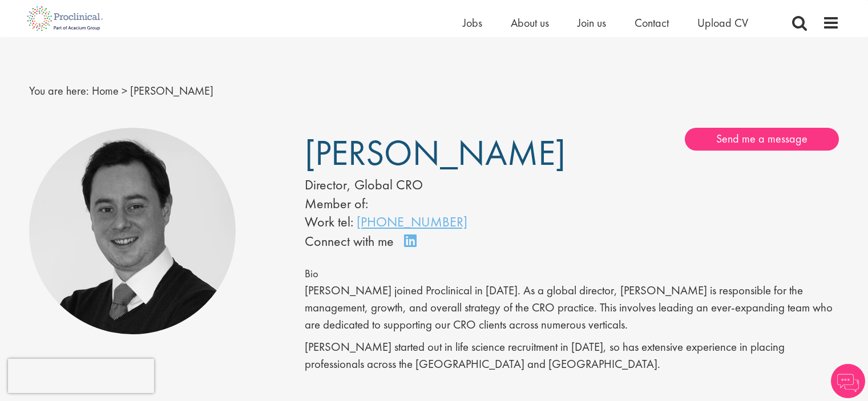 Image resolution: width=868 pixels, height=401 pixels. What do you see at coordinates (529, 22) in the screenshot?
I see `span: About us` at bounding box center [529, 22].